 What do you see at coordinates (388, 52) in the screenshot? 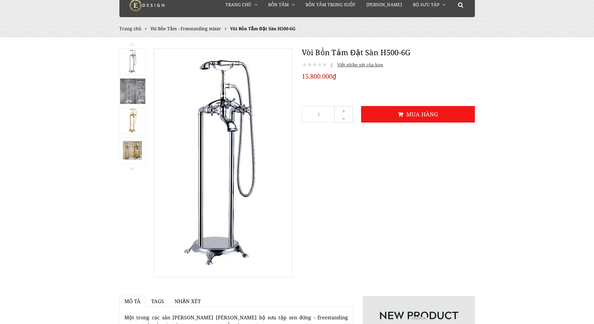
I see `h1: Vòi Bồn Tắm Đặt Sàn H500-6G` at bounding box center [388, 52].